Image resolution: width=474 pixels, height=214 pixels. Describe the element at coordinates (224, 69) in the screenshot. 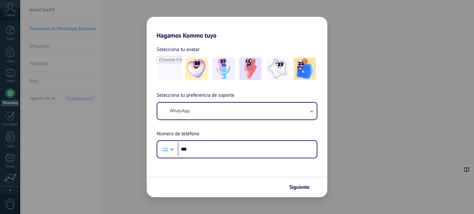

I see `img: -2.jpeg` at that location.